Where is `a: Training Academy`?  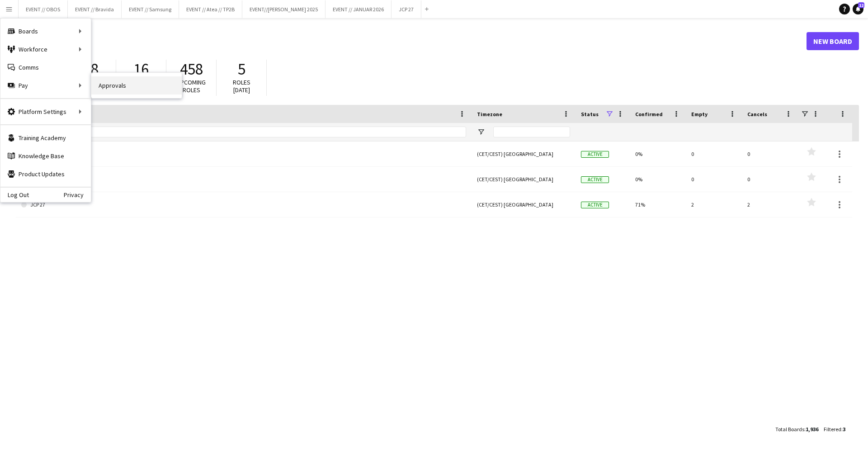
a: Training Academy is located at coordinates (46, 138).